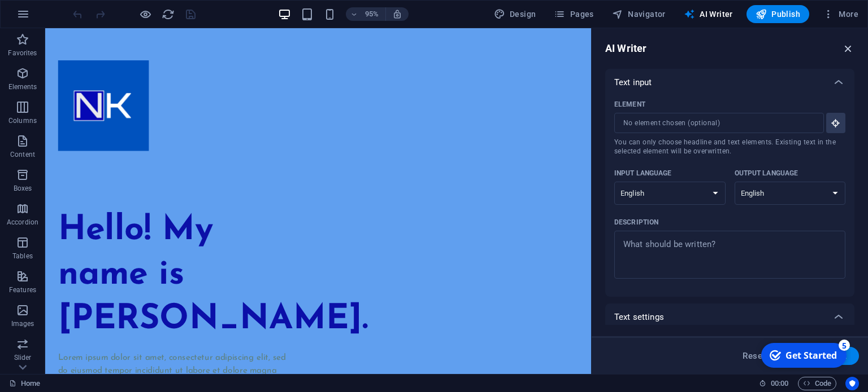  I want to click on button: Usercentrics, so click(852, 384).